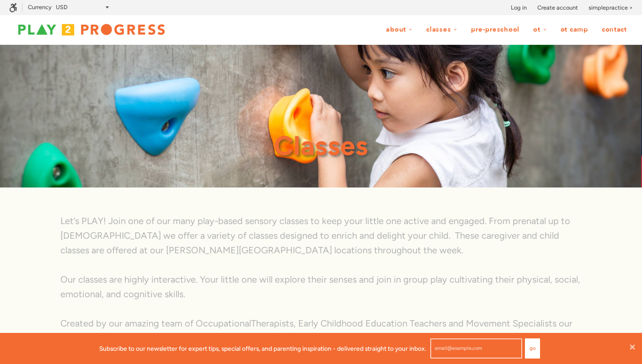 This screenshot has height=364, width=642. Describe the element at coordinates (532, 349) in the screenshot. I see `button: Go` at that location.